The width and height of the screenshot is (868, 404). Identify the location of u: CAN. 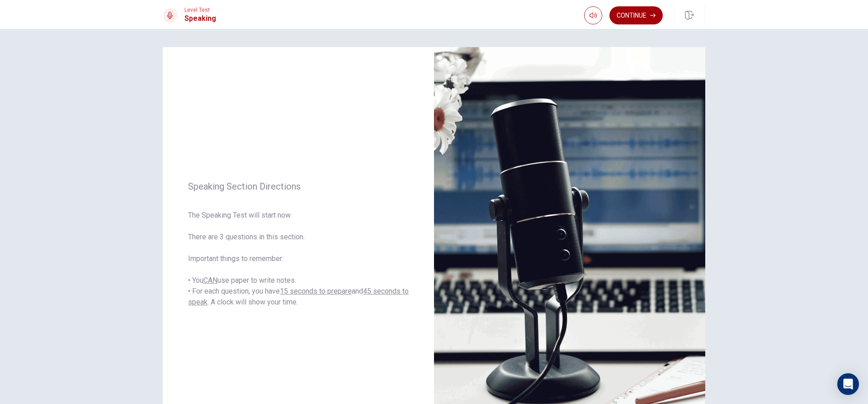
(210, 280).